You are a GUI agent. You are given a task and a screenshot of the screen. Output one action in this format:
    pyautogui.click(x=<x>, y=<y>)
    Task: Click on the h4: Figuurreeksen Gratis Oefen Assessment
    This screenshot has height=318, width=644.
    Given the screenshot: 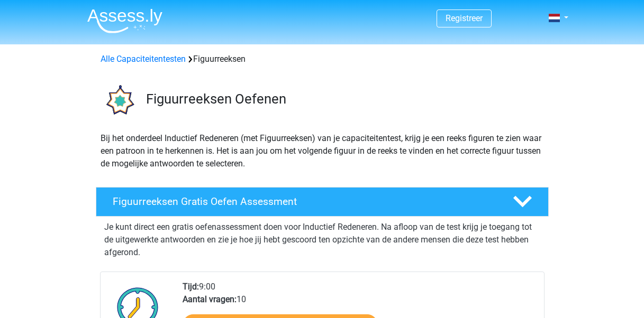 What is the action you would take?
    pyautogui.click(x=304, y=201)
    